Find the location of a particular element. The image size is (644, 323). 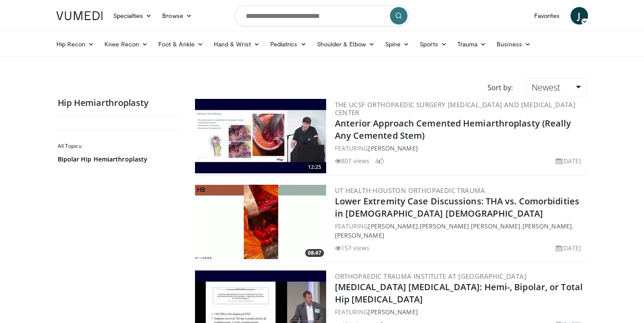

a: Foot & Ankle is located at coordinates (181, 44).